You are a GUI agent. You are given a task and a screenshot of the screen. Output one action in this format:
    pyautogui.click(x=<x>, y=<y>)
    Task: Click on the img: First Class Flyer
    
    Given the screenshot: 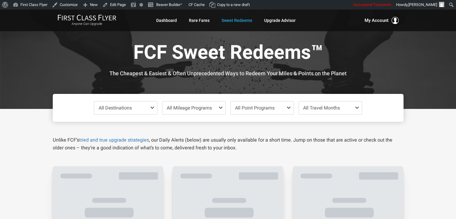 What is the action you would take?
    pyautogui.click(x=87, y=17)
    